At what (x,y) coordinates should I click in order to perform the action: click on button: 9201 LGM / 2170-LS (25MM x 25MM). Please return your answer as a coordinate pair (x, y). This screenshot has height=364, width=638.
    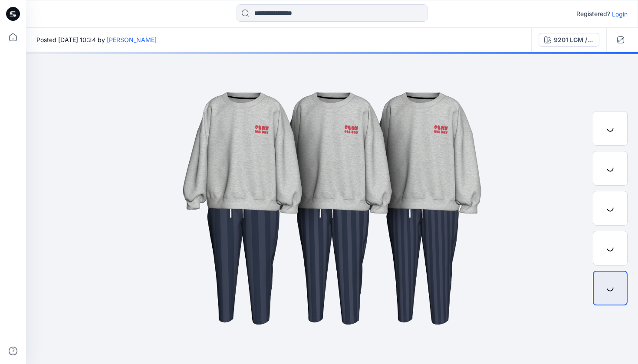
    Looking at the image, I should click on (569, 40).